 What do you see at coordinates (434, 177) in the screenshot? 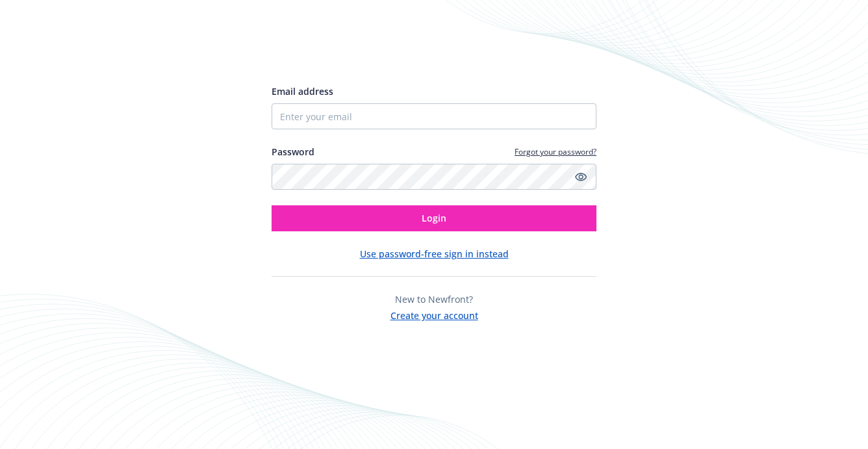
I see `input: Enter your password` at bounding box center [434, 177].